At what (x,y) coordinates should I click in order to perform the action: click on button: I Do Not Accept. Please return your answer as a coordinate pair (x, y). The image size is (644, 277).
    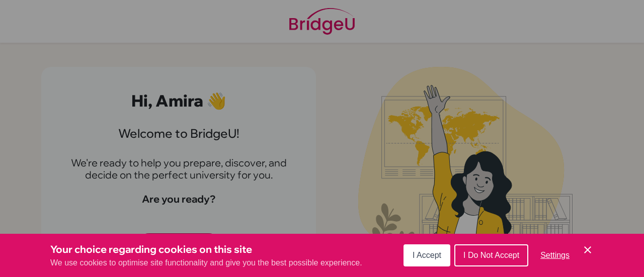
    Looking at the image, I should click on (491, 255).